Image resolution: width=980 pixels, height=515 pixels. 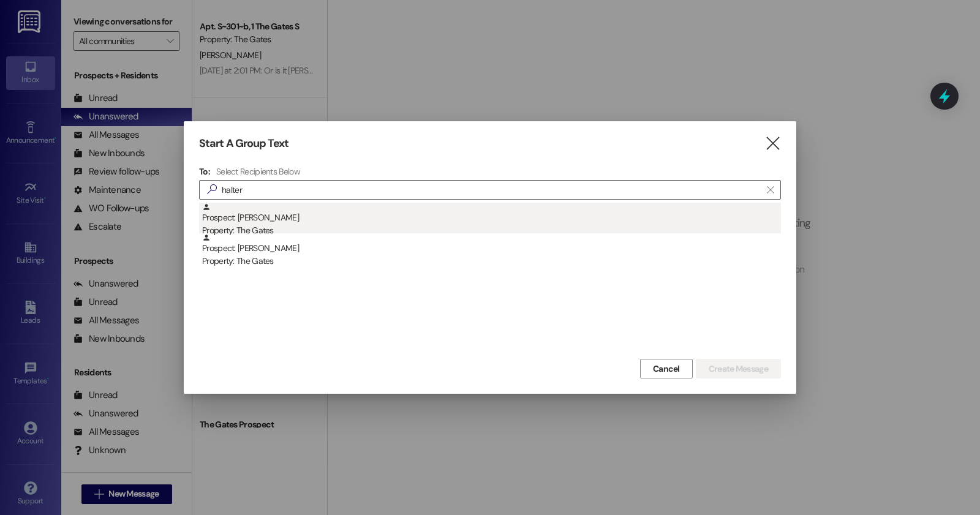 I want to click on button: Clear text, so click(x=770, y=189).